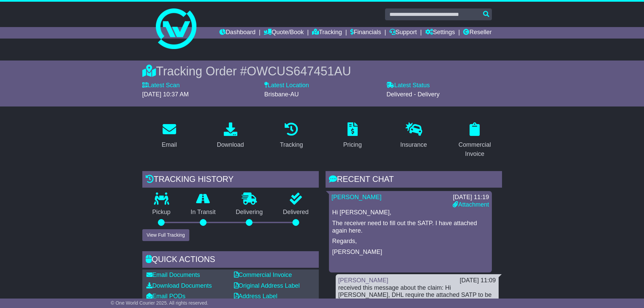 The height and width of the screenshot is (308, 644). What do you see at coordinates (408, 86) in the screenshot?
I see `label: Latest Status` at bounding box center [408, 86].